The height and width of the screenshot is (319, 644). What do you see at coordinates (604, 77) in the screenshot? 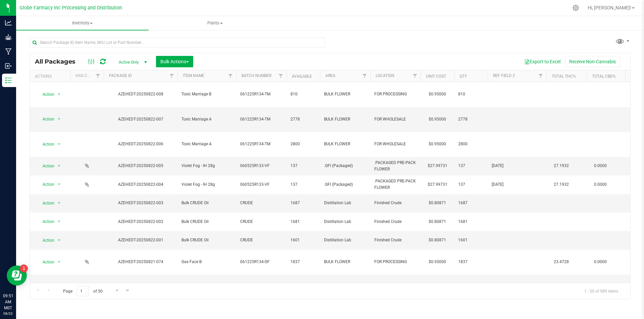
I see `a: Total CBD%` at bounding box center [604, 77].